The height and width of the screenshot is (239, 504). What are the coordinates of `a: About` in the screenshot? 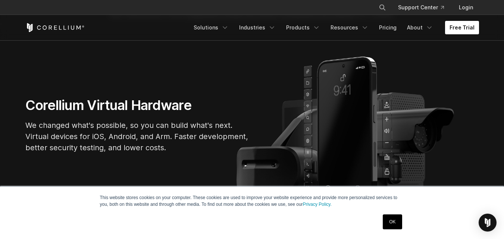 It's located at (420, 28).